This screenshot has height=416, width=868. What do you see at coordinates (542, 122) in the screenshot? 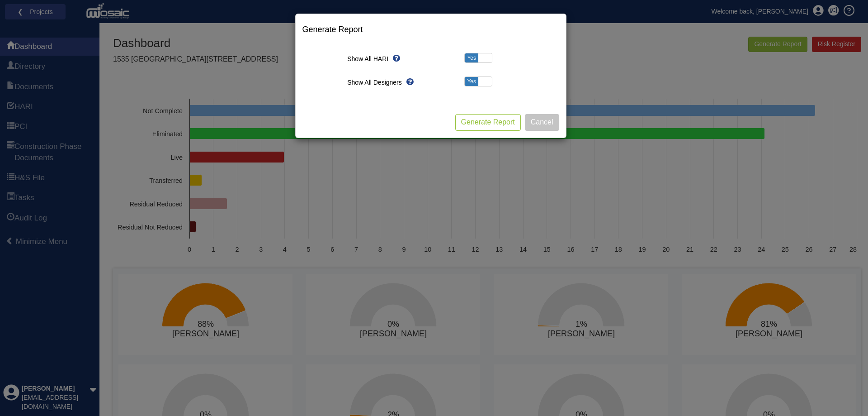
I see `button: Cancel` at bounding box center [542, 122].